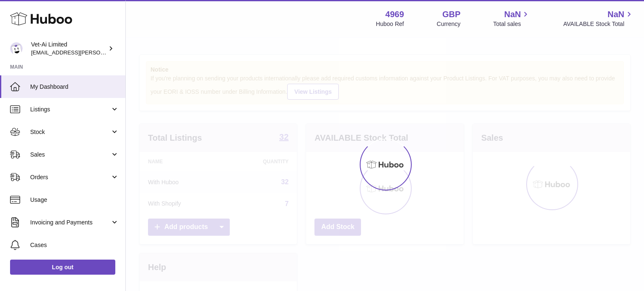  Describe the element at coordinates (70, 177) in the screenshot. I see `span: Orders` at that location.